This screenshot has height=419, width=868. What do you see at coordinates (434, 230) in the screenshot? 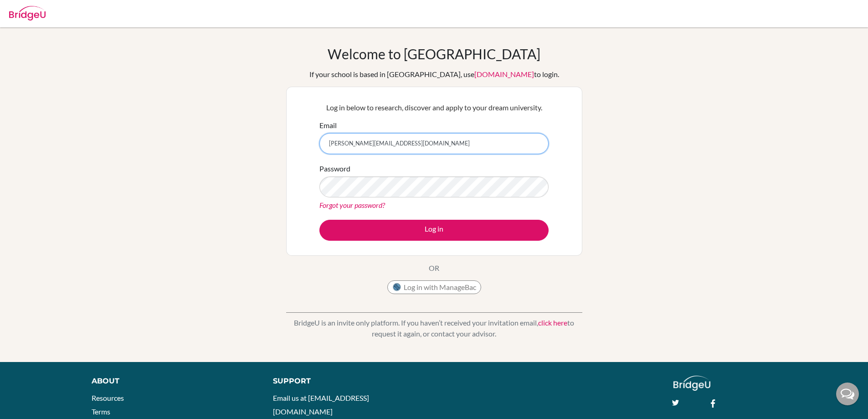
I see `button: Log in` at bounding box center [434, 230].